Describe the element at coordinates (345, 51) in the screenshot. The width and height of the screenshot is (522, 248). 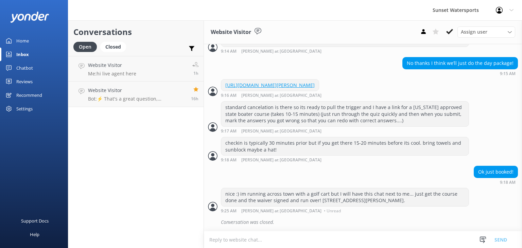
I see `div: Aug 26 2025 08:14am (UTC -05:00) America/Cancun` at that location.